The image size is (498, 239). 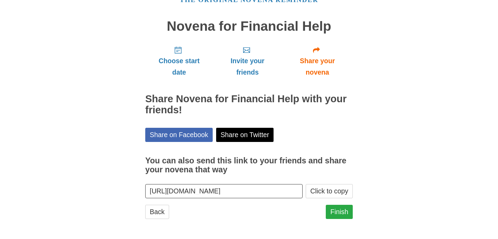 I want to click on span: Choose start date, so click(x=179, y=67).